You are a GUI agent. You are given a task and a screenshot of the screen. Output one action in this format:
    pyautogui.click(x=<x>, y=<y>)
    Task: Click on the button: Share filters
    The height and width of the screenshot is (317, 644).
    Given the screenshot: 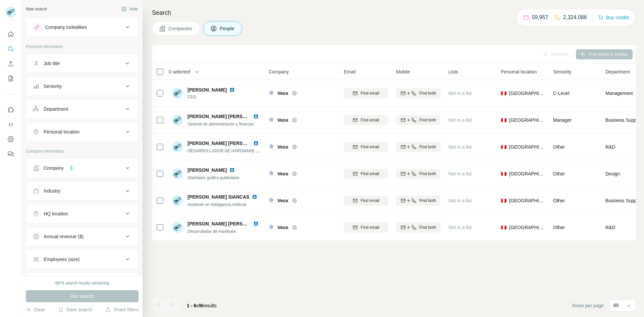 What is the action you would take?
    pyautogui.click(x=122, y=310)
    